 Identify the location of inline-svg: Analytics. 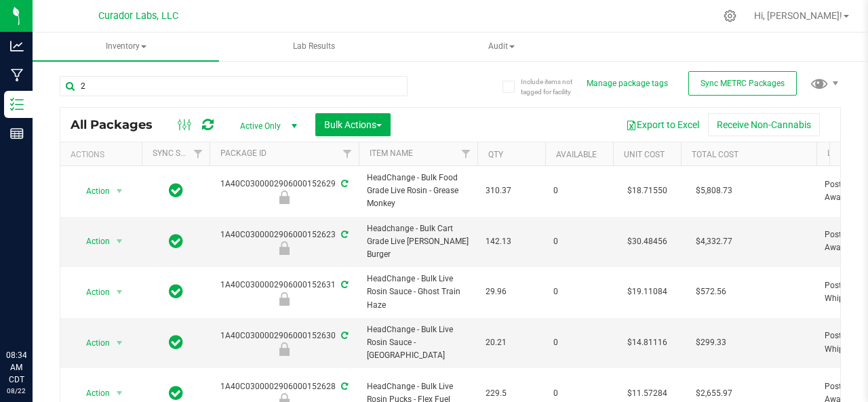
(17, 46).